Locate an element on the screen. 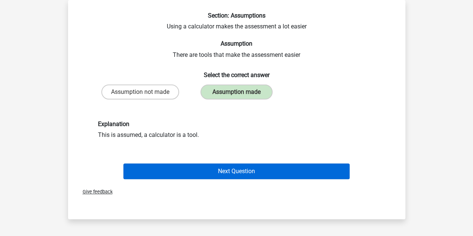  label: Assumption not made is located at coordinates (140, 92).